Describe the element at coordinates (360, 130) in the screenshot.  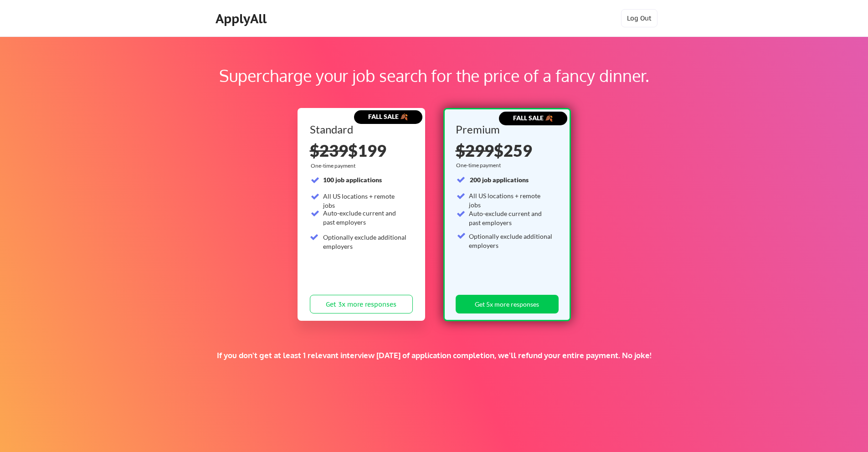
I see `div: Standard` at that location.